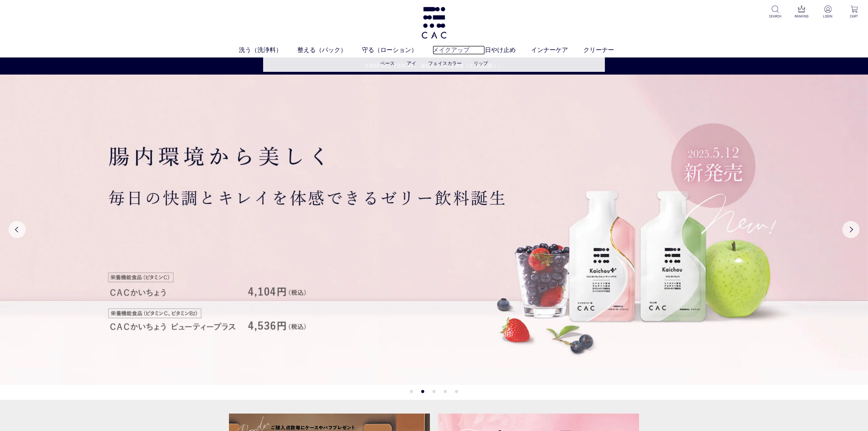  Describe the element at coordinates (775, 16) in the screenshot. I see `p: SEARCH` at that location.